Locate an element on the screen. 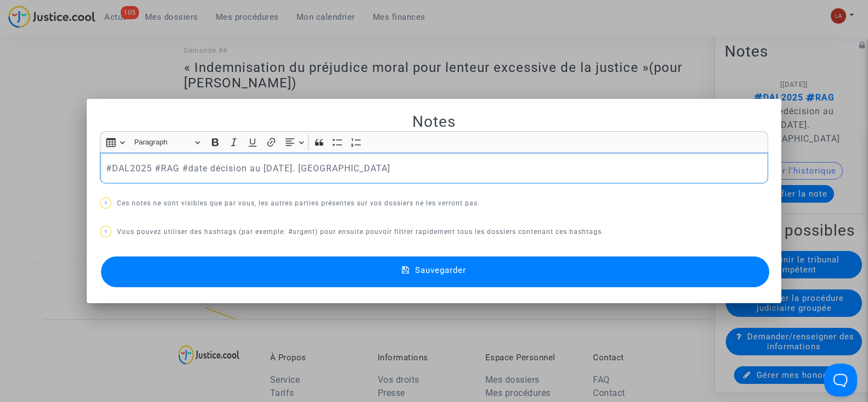 The height and width of the screenshot is (402, 868). p: Vous pouvez utiliser des hashtags (par exemple: #urgent) pour ensuite pouvoir filtrer rapidement ... is located at coordinates (434, 232).